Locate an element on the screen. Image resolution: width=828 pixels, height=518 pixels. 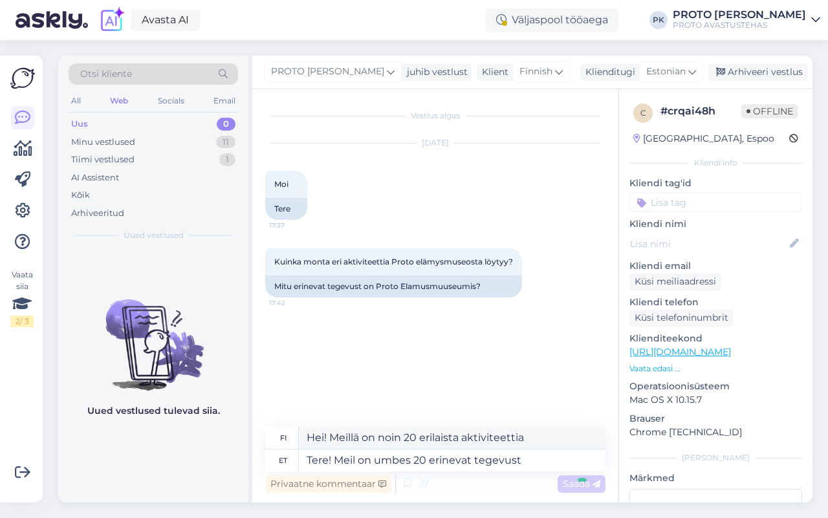
span: c is located at coordinates (643, 113).